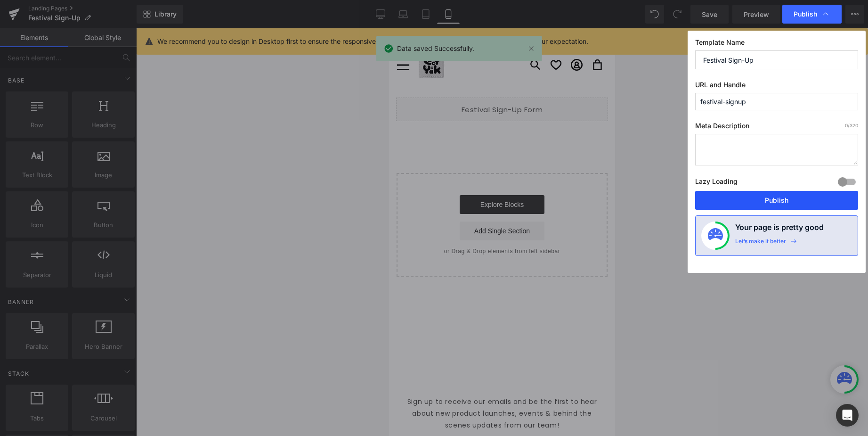  Describe the element at coordinates (805, 14) in the screenshot. I see `span: Publish` at that location.